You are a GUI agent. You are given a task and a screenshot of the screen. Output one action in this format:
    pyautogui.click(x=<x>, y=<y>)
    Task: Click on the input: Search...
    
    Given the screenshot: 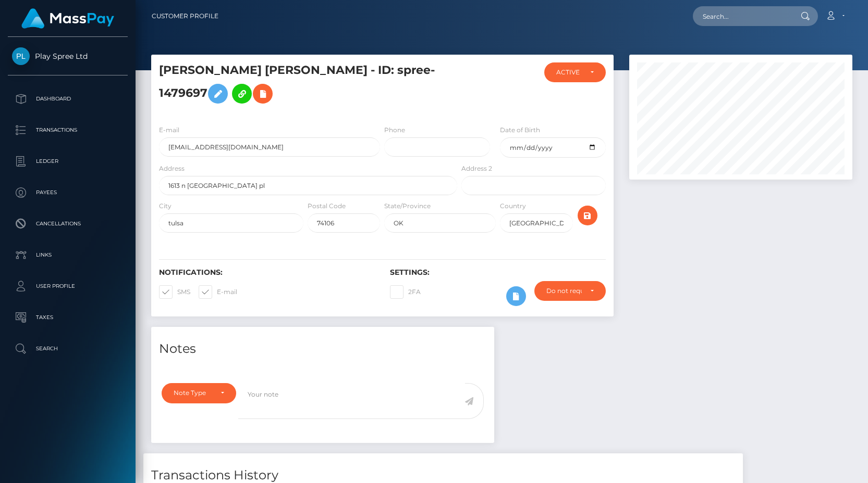 What is the action you would take?
    pyautogui.click(x=742, y=16)
    